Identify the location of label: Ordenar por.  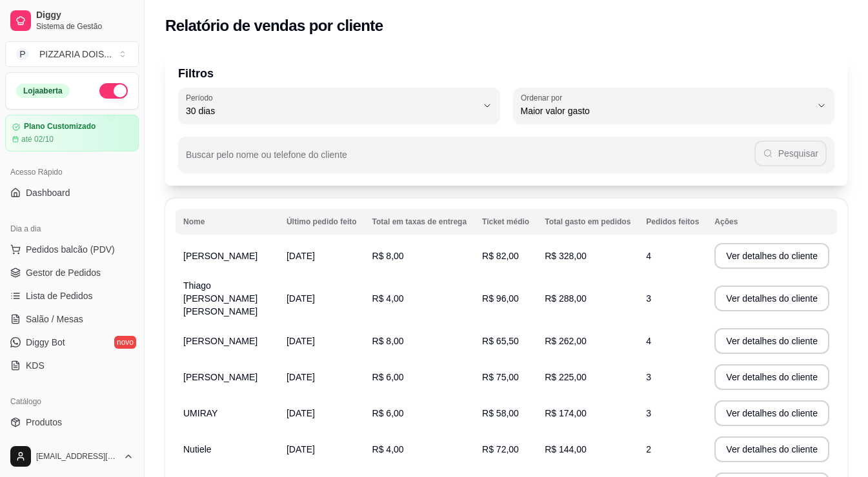
(543, 97).